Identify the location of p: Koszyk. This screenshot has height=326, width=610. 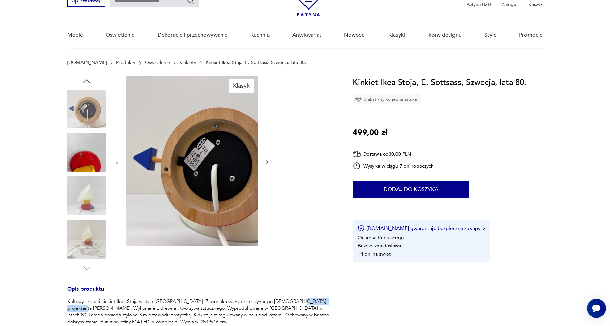
(536, 4).